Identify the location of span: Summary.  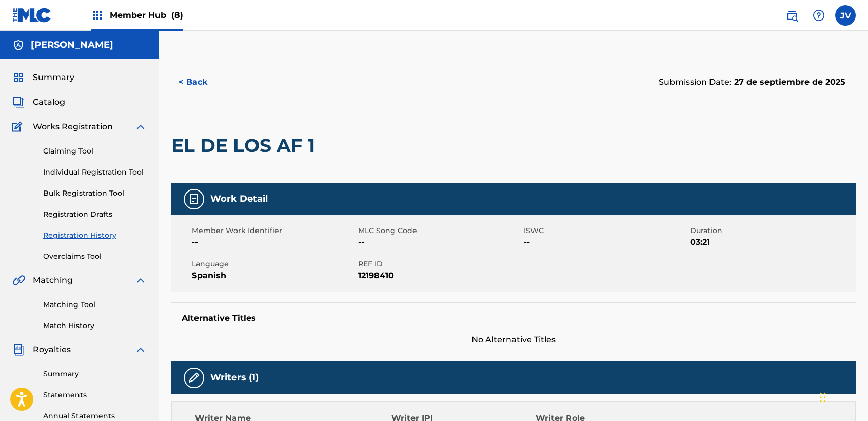
(53, 78).